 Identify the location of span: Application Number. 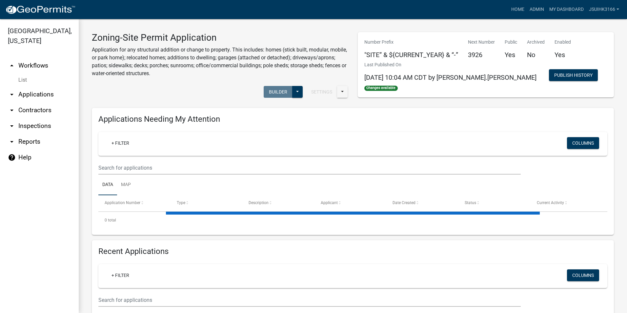
(122, 203).